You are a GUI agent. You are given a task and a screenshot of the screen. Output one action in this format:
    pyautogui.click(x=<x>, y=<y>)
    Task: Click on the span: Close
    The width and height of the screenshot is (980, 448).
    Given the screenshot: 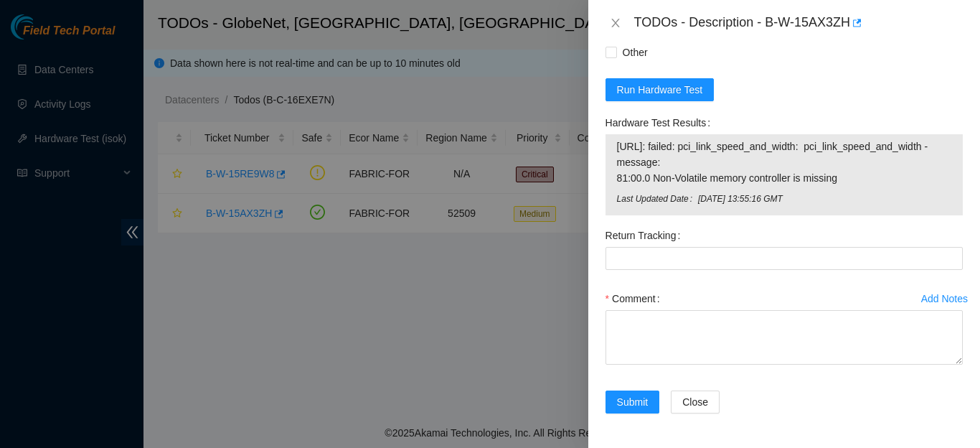 What is the action you would take?
    pyautogui.click(x=696, y=402)
    